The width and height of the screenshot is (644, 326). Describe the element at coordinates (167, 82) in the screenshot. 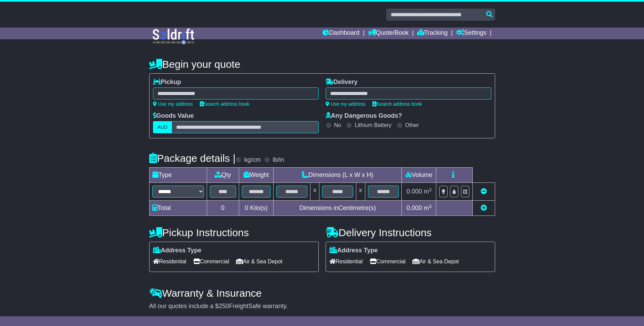

I see `label: Pickup` at that location.